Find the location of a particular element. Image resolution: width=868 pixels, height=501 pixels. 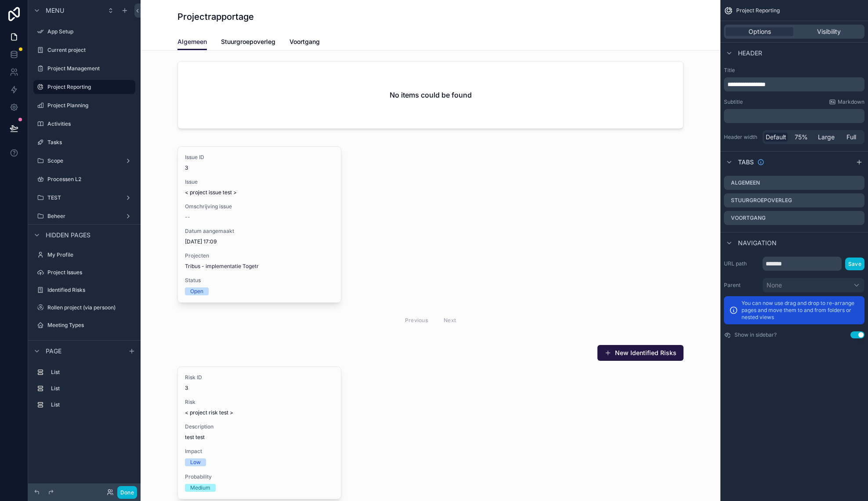

button: Save is located at coordinates (854, 264).